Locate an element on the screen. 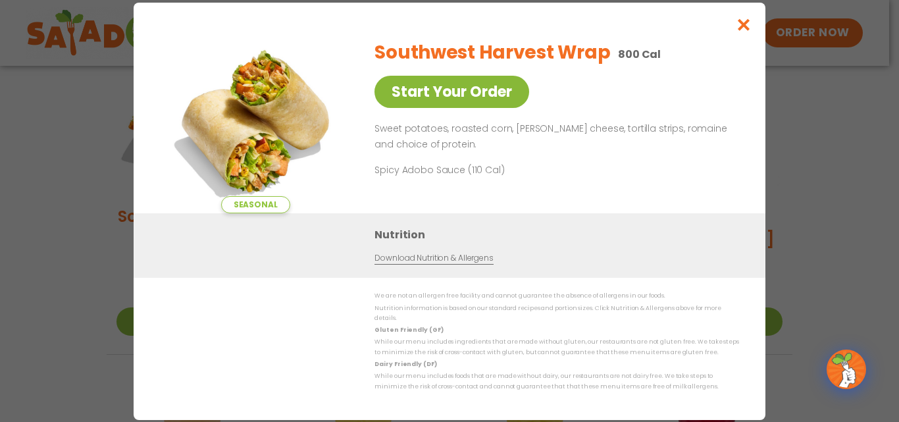 The width and height of the screenshot is (899, 422). h2: Southwest Harvest Wrap is located at coordinates (492, 53).